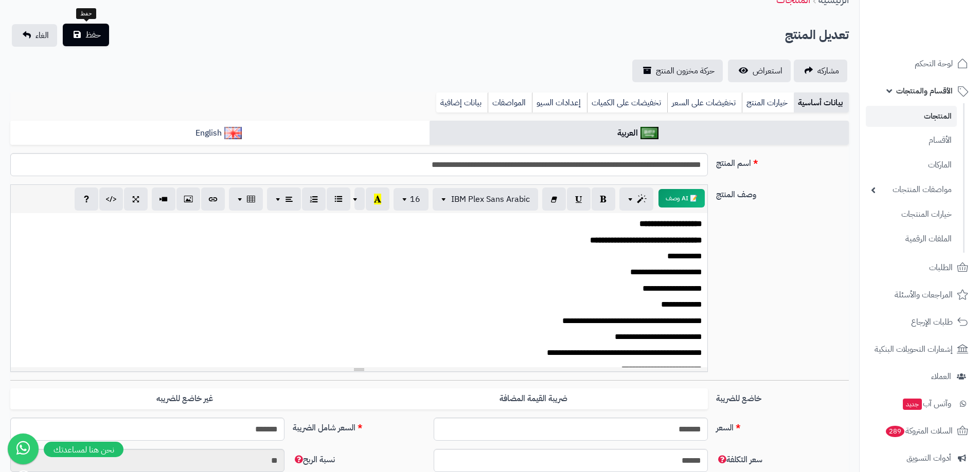 The image size is (980, 472). Describe the element at coordinates (42, 35) in the screenshot. I see `span: الغاء` at that location.